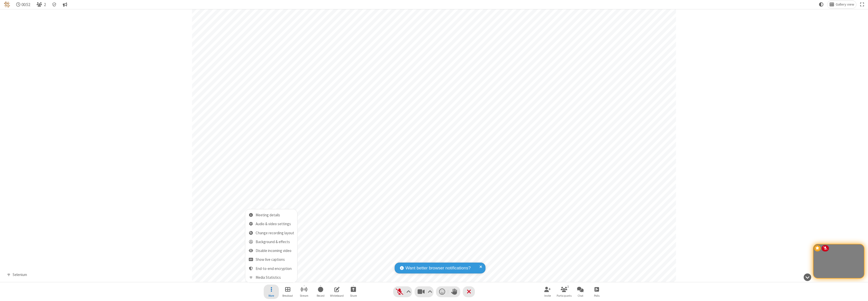 This screenshot has width=868, height=301. I want to click on button: Stop video (⌘+Shift+V), so click(424, 292).